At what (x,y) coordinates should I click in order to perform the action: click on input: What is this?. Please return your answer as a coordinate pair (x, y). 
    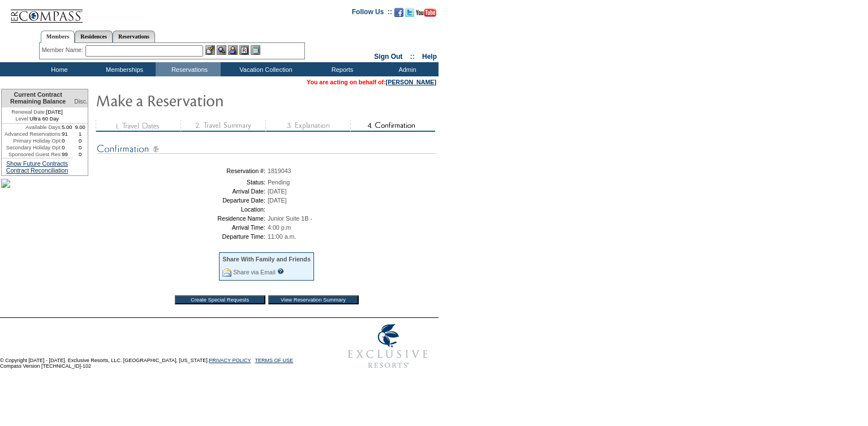
    Looking at the image, I should click on (281, 272).